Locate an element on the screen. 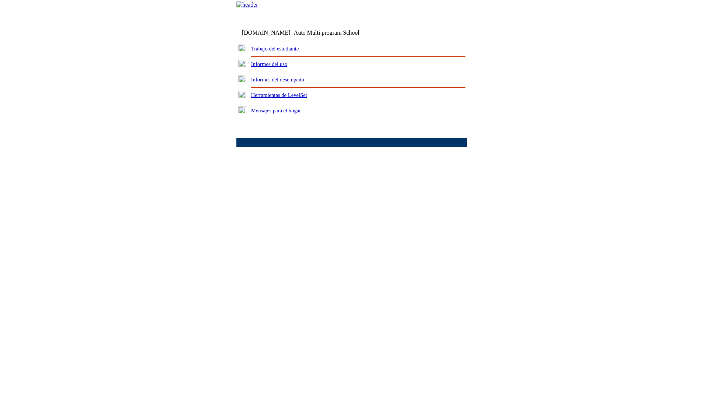 The width and height of the screenshot is (707, 398). a: Informes del uso is located at coordinates (269, 64).